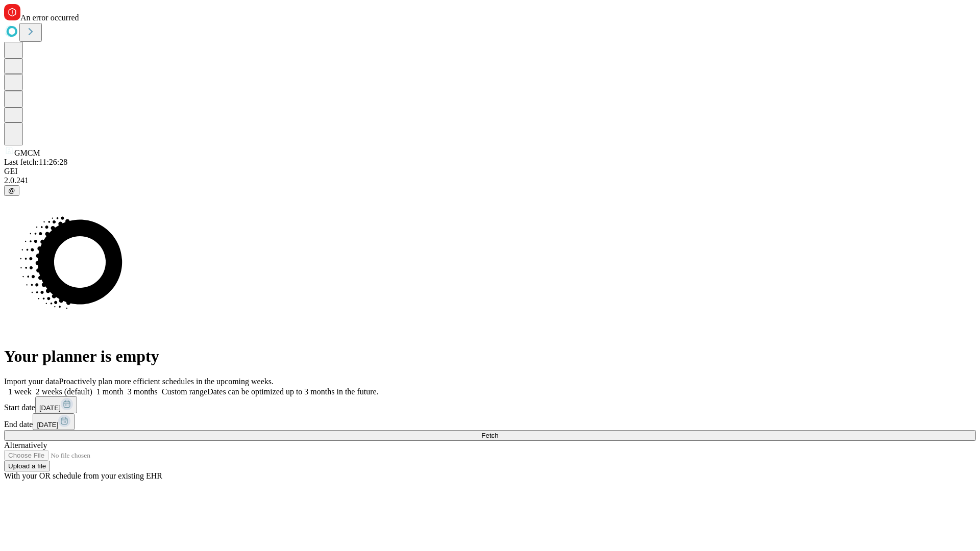 This screenshot has width=980, height=551. Describe the element at coordinates (490, 405) in the screenshot. I see `div: Start date` at that location.